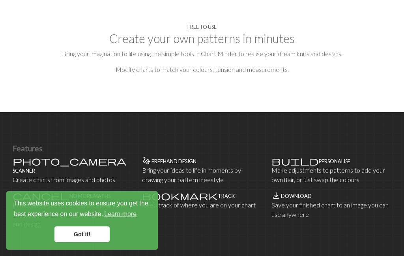 This screenshot has width=404, height=256. I want to click on span: This website uses cookies to ensure you get the best experience on our website., so click(82, 209).